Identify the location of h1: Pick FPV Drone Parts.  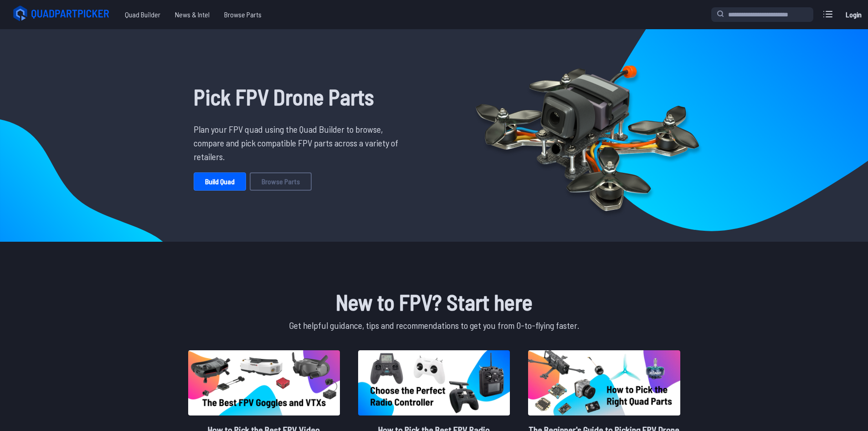
(299, 96).